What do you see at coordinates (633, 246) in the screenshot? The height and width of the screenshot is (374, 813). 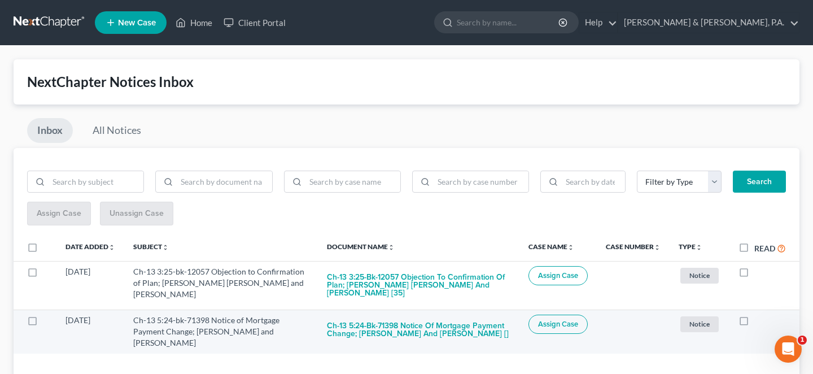 I see `a: Case Numberunfold_more` at bounding box center [633, 246].